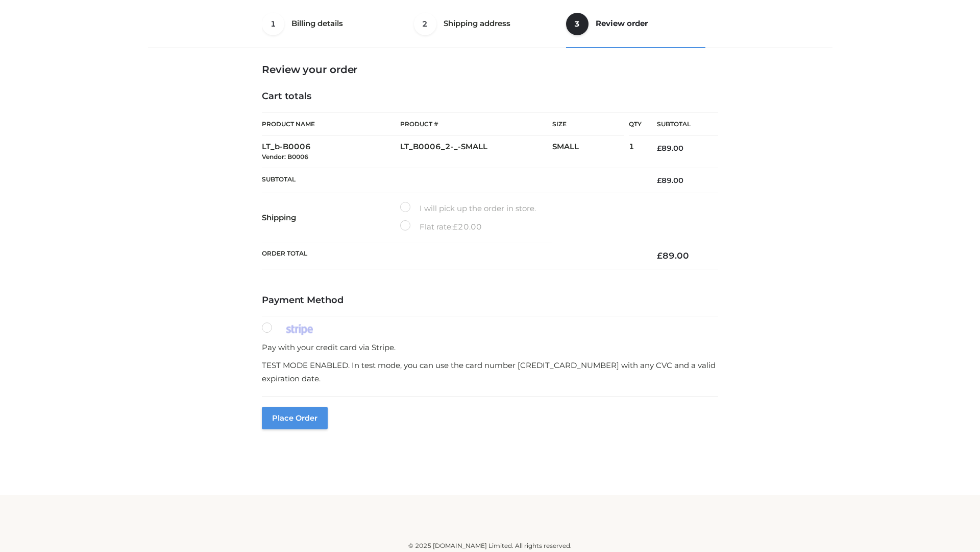 Image resolution: width=980 pixels, height=552 pixels. What do you see at coordinates (295, 418) in the screenshot?
I see `button: Place order` at bounding box center [295, 418].